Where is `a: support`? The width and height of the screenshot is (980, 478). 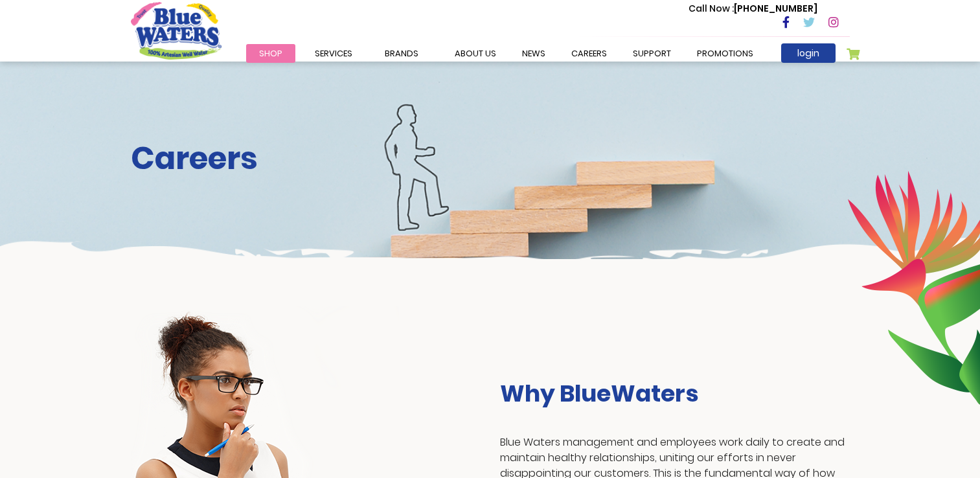 a: support is located at coordinates (652, 53).